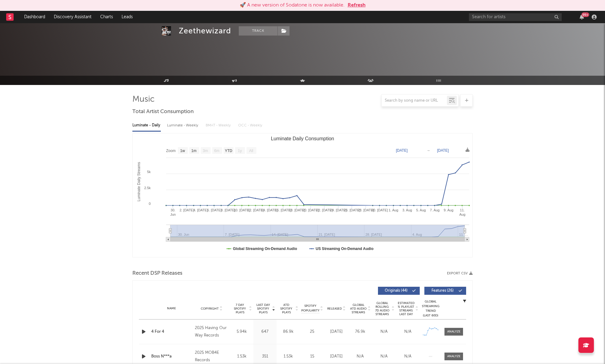  What do you see at coordinates (360, 332) in the screenshot?
I see `div: 76.9k` at bounding box center [360, 332].